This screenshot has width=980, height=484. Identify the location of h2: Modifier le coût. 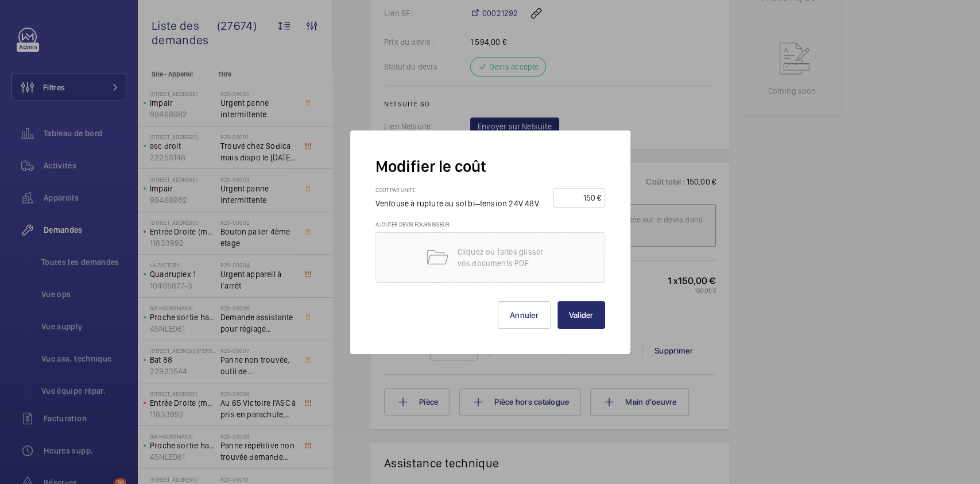
(490, 166).